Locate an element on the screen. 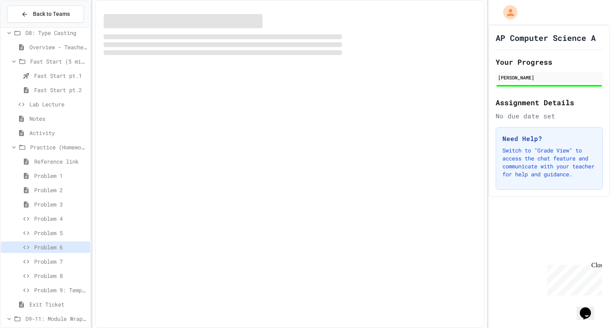 This screenshot has height=328, width=610. div: Chat with us now!Close is located at coordinates (29, 27).